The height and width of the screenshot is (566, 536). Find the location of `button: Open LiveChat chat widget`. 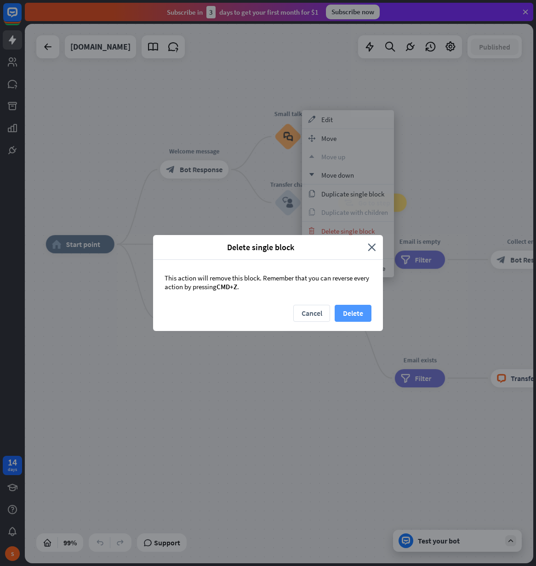

button: Open LiveChat chat widget is located at coordinates (21, 17).